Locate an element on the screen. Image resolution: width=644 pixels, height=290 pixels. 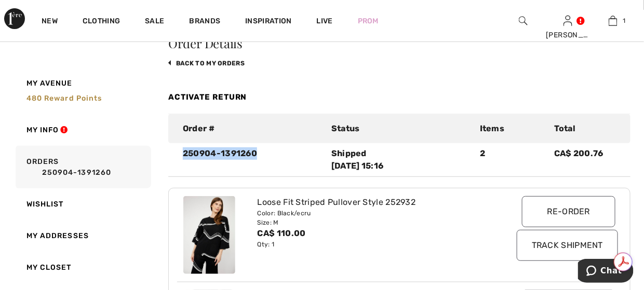
a: Sale is located at coordinates (154, 22).